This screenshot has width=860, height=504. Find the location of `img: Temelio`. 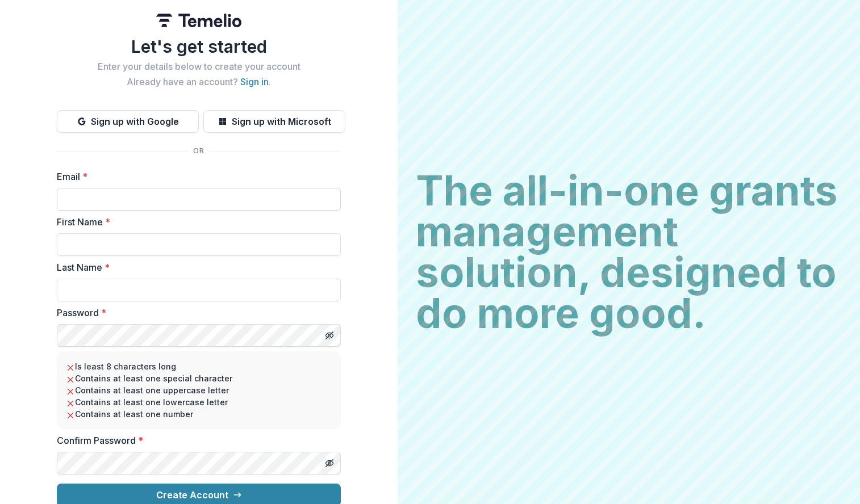

img: Temelio is located at coordinates (199, 21).